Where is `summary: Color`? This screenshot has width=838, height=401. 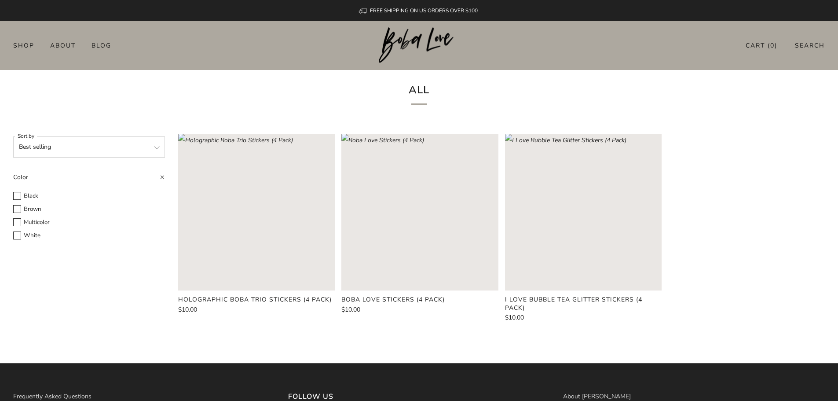 summary: Color is located at coordinates (89, 180).